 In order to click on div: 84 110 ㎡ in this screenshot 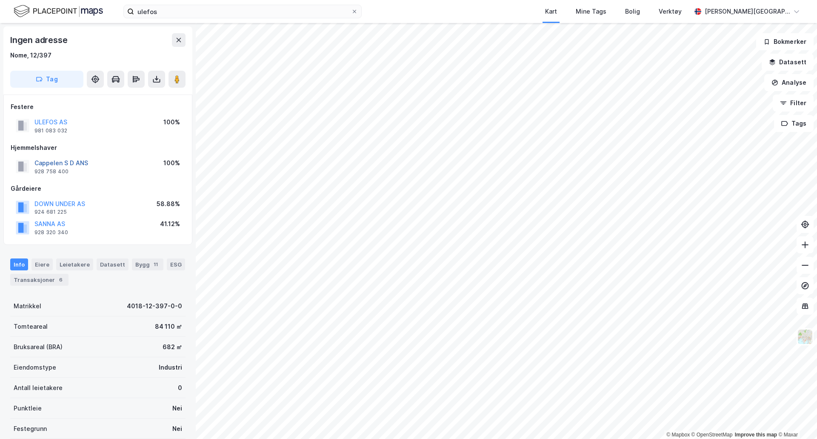, I will do `click(169, 326)`.